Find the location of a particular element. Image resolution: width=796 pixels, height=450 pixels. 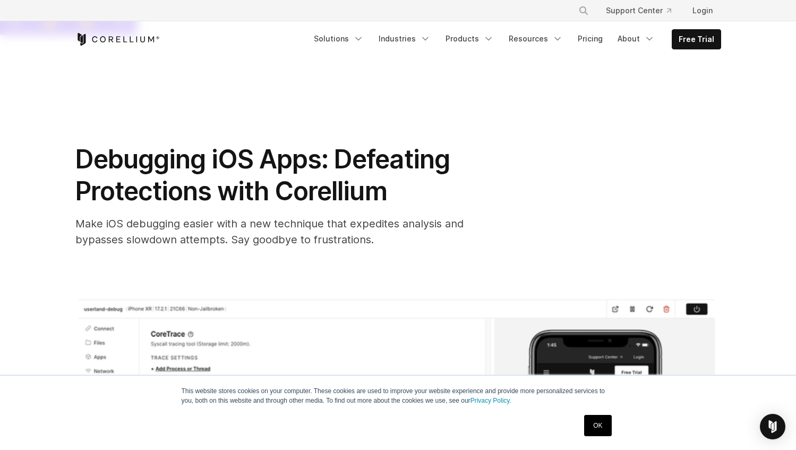

a: OK is located at coordinates (597, 425).